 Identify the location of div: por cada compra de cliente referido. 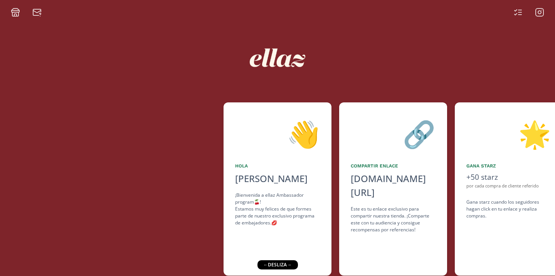
(509, 186).